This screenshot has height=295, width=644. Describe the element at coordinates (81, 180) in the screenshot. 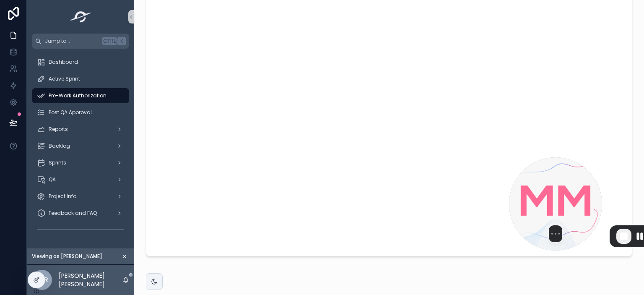

I see `a: QA` at that location.